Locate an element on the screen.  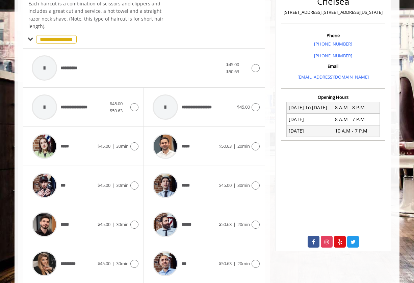
td: 10 A.M - 7 P.M is located at coordinates (356, 131).